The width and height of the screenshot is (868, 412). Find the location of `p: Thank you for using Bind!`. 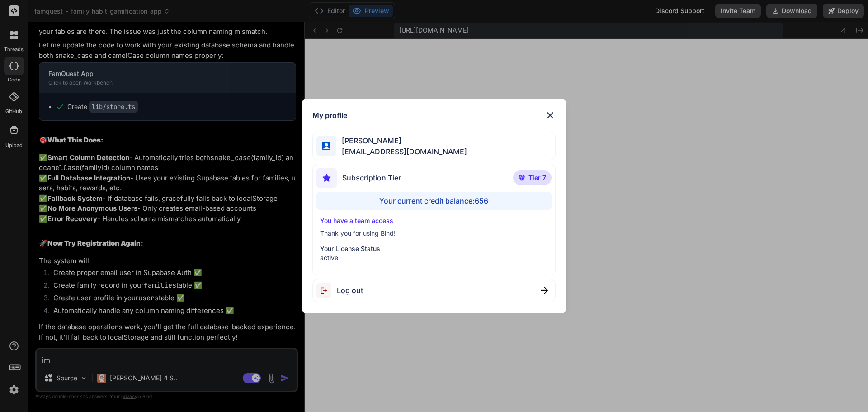

p: Thank you for using Bind! is located at coordinates (434, 234).